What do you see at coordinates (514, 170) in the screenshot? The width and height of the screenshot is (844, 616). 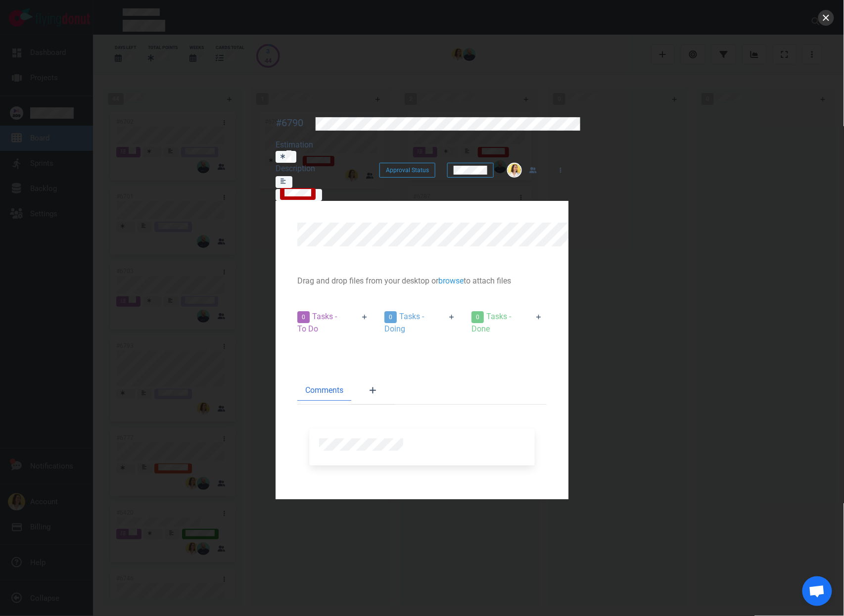 I see `img: 26` at bounding box center [514, 170].